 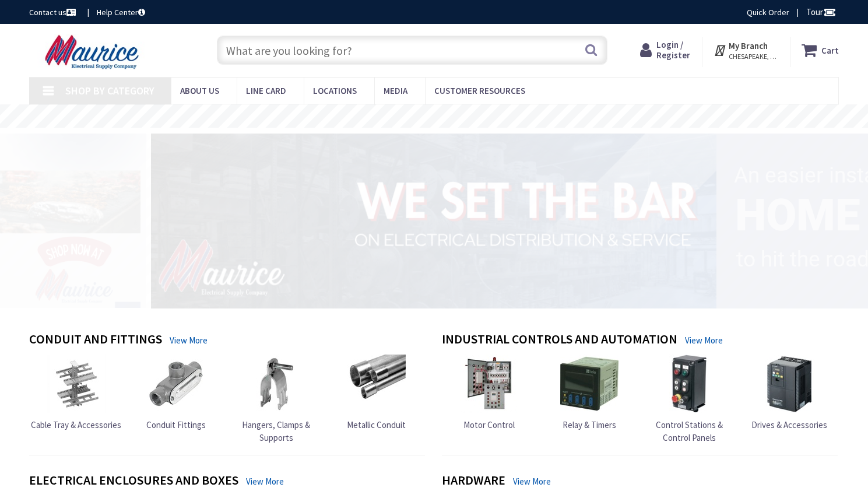 What do you see at coordinates (412, 50) in the screenshot?
I see `input: What are you looking for?` at bounding box center [412, 50].